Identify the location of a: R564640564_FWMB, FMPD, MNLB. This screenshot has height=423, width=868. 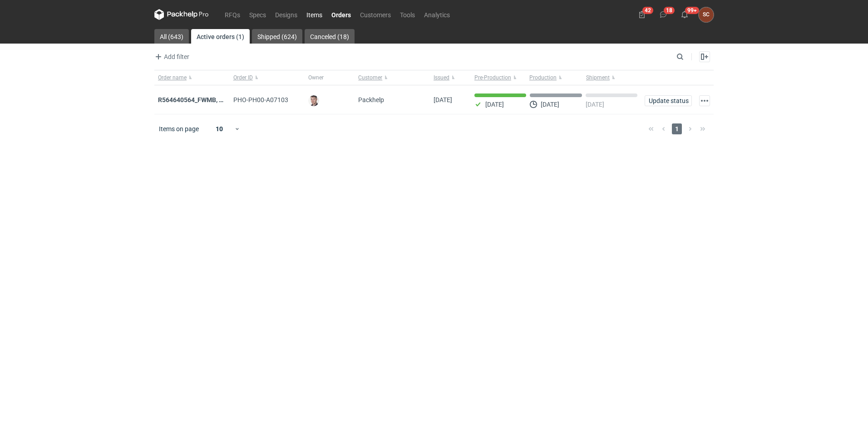
(207, 100).